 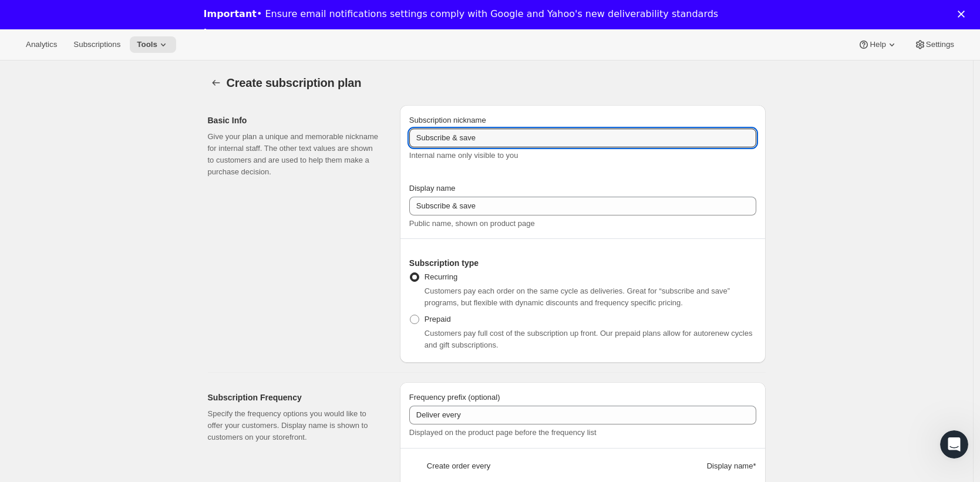 I want to click on span: Tools, so click(x=146, y=45).